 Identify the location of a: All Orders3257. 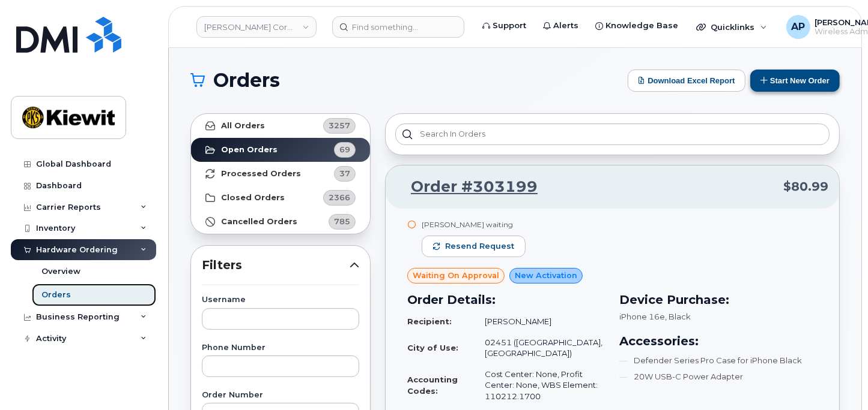
(281, 126).